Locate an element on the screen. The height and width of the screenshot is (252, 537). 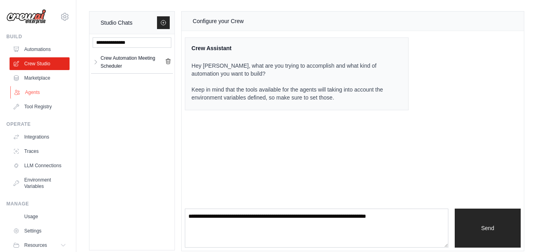
div: Crew Assistant is located at coordinates (292, 48).